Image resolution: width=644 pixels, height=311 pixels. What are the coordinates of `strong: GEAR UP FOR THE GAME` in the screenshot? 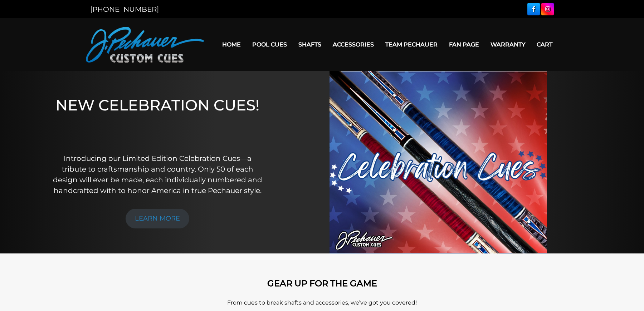 It's located at (322, 283).